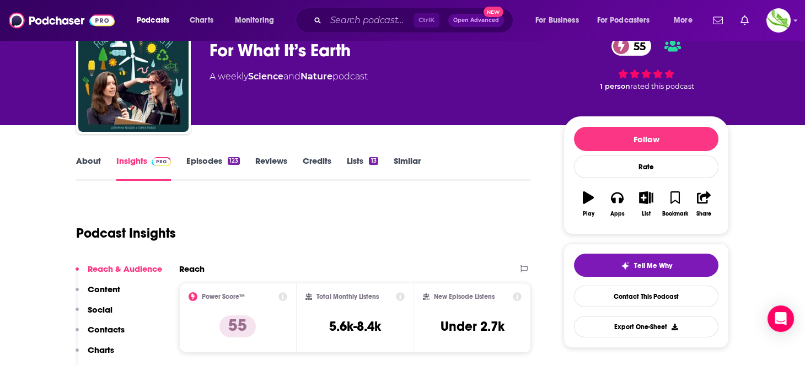 Image resolution: width=805 pixels, height=365 pixels. Describe the element at coordinates (362, 168) in the screenshot. I see `a: Lists13` at that location.